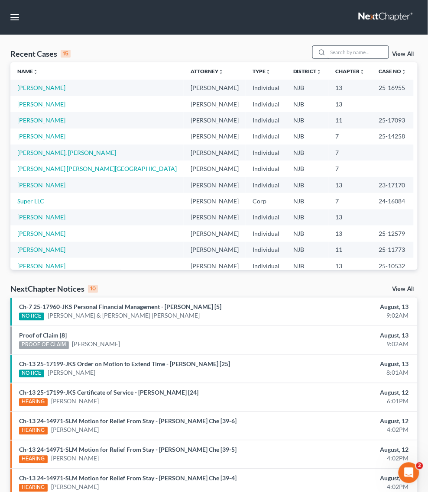  What do you see at coordinates (350, 250) in the screenshot?
I see `td: 11` at bounding box center [350, 250].